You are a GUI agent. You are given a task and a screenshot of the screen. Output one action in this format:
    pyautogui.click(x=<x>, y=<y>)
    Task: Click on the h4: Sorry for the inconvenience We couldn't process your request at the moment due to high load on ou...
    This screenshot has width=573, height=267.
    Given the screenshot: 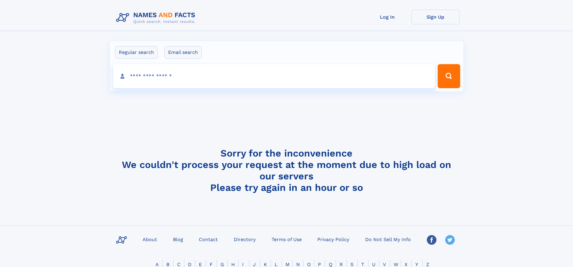 What is the action you would take?
    pyautogui.click(x=287, y=170)
    